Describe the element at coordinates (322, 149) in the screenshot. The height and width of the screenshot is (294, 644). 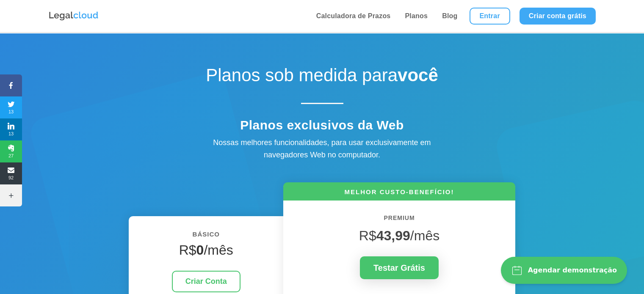
I see `div: Nossas melhores funcionalidades, para usar exclusivamente em navegadores Web no computador.` at that location.